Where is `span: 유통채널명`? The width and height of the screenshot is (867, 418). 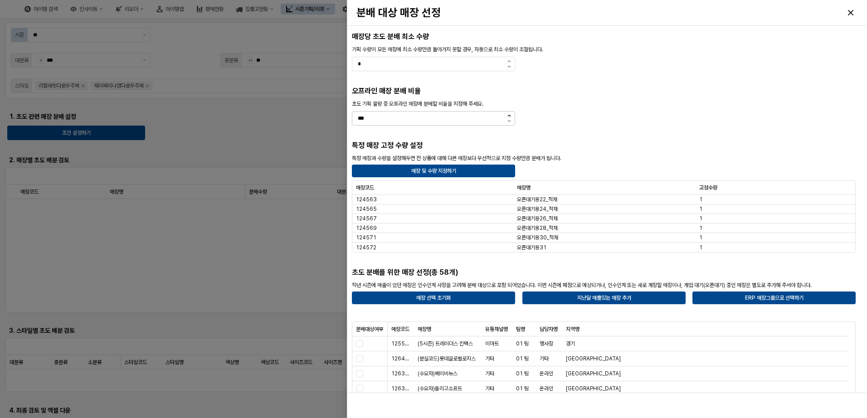 span: 유통채널명 is located at coordinates (497, 329).